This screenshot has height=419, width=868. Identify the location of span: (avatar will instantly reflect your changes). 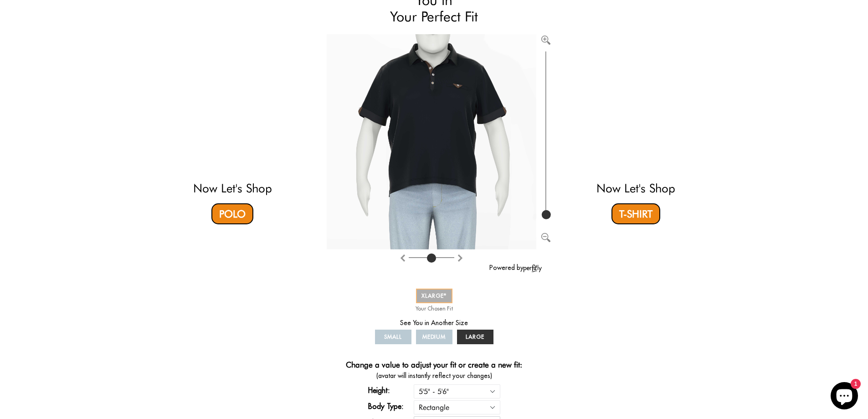
(434, 376).